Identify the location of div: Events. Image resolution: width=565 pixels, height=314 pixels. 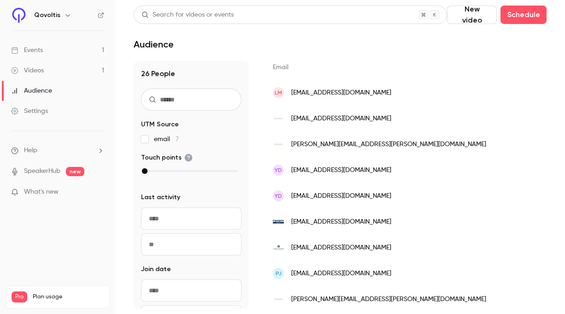
(27, 50).